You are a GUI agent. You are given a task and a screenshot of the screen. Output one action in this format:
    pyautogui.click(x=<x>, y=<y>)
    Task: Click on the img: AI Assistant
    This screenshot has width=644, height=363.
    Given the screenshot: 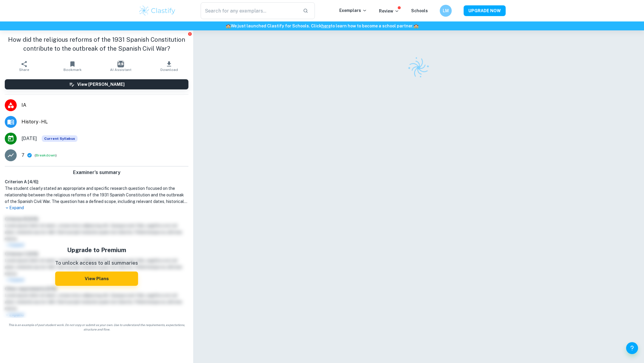 What is the action you would take?
    pyautogui.click(x=121, y=64)
    